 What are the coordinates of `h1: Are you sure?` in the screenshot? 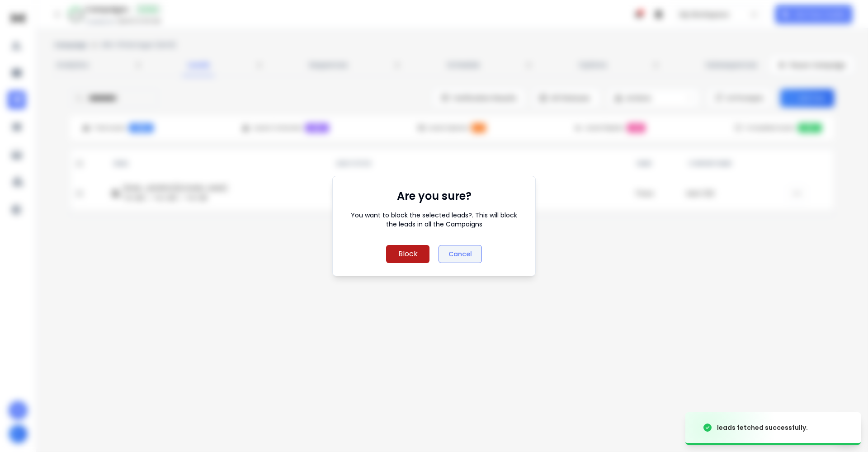 It's located at (434, 196).